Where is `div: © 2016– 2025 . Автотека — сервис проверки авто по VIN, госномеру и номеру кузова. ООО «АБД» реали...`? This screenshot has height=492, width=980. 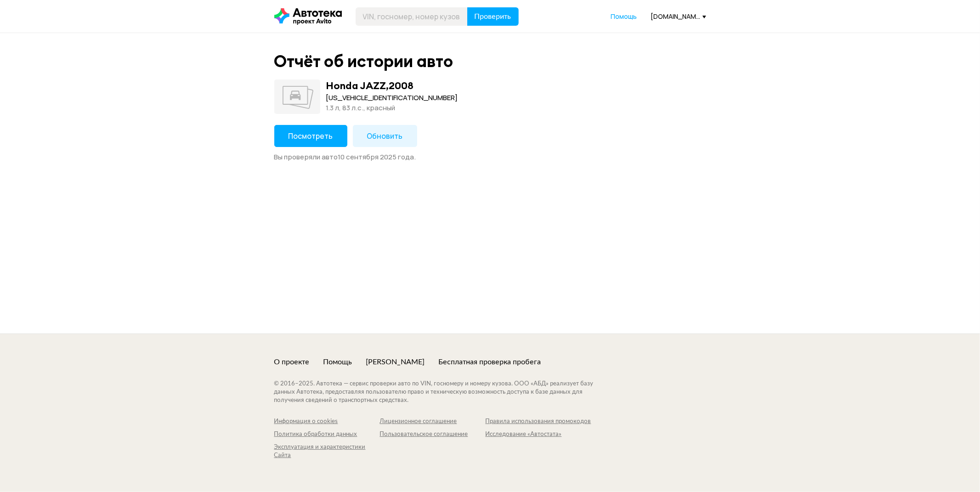
div: © 2016– 2025 . Автотека — сервис проверки авто по VIN, госномеру и номеру кузова. ООО «АБД» реали... is located at coordinates (443, 392).